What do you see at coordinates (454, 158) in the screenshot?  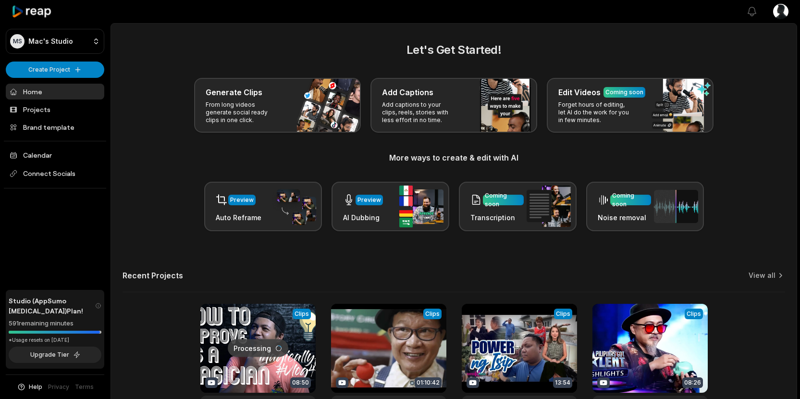 I see `h3: More ways to create & edit with AI` at bounding box center [454, 158].